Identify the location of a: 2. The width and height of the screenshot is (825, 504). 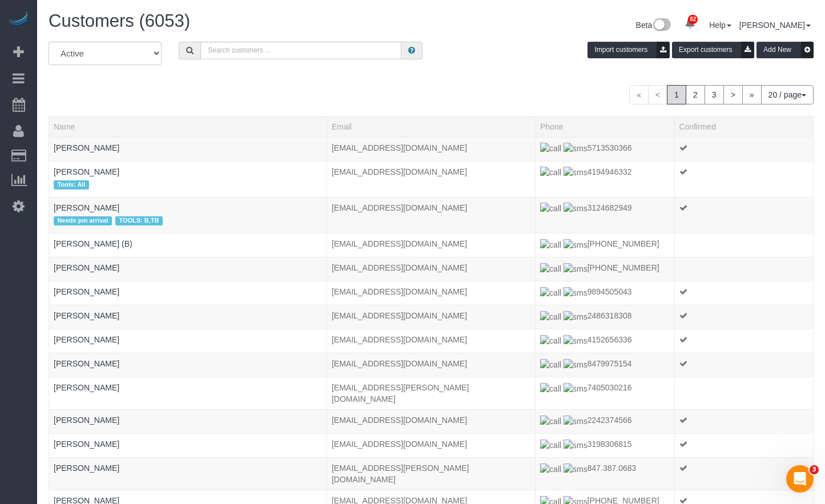
(695, 95).